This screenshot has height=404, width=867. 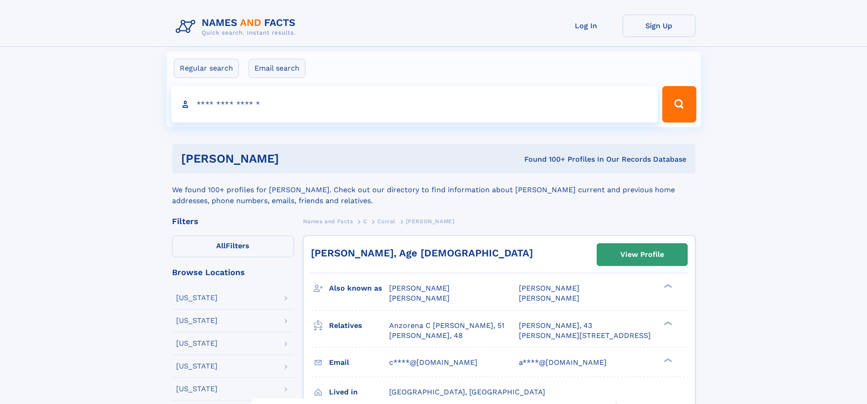 What do you see at coordinates (642, 254) in the screenshot?
I see `a: View Profile` at bounding box center [642, 254].